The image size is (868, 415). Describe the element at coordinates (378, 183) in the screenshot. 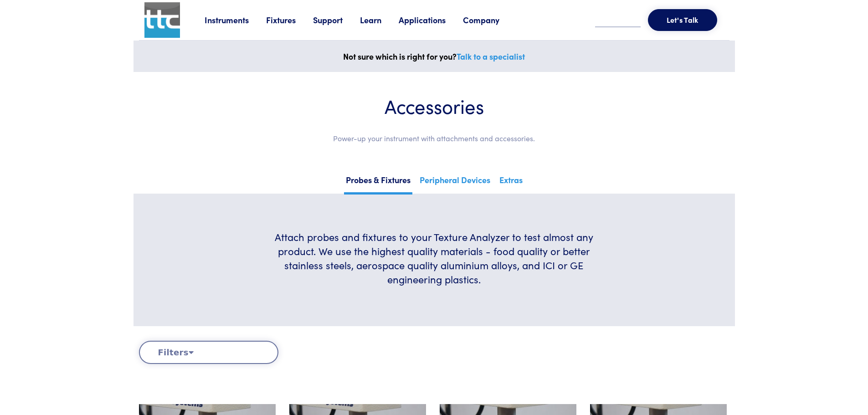

I see `a: Probes & Fixtures` at that location.